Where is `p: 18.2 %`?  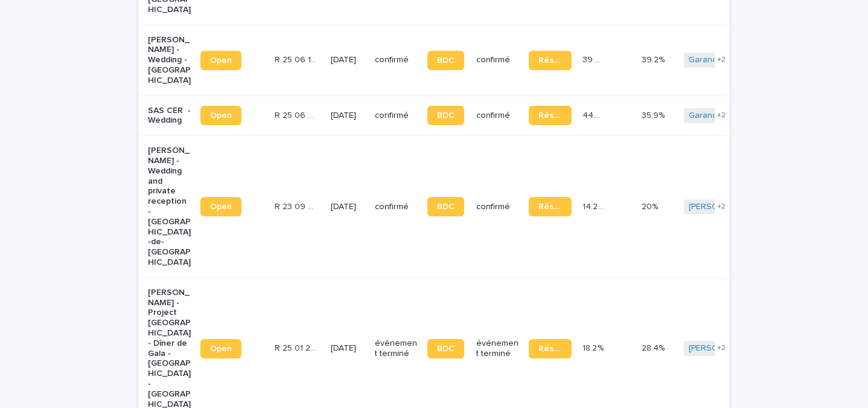
p: 18.2 % is located at coordinates (594, 347).